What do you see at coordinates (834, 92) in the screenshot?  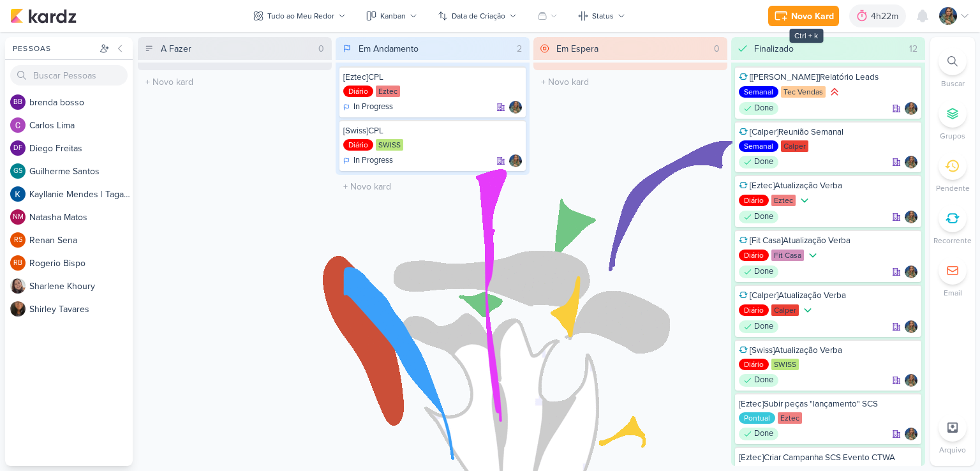 I see `div: Prioridade Alta` at bounding box center [834, 92].